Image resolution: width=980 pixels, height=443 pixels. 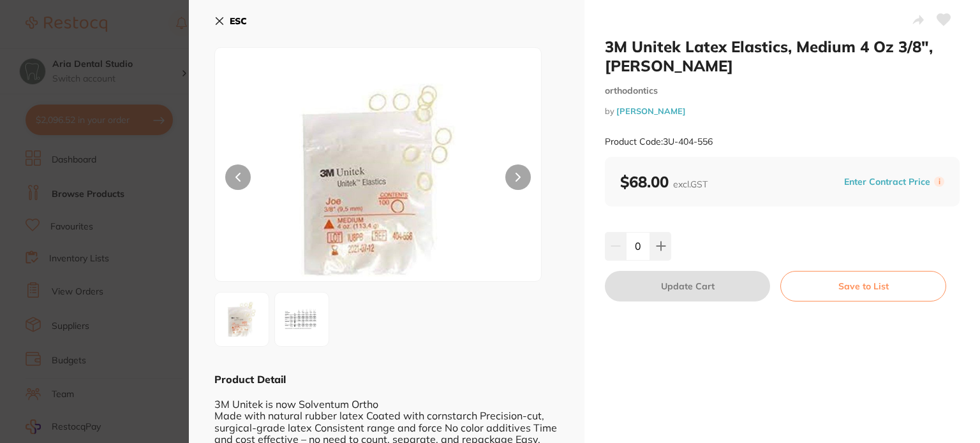 What do you see at coordinates (939, 182) in the screenshot?
I see `label: i` at bounding box center [939, 182].